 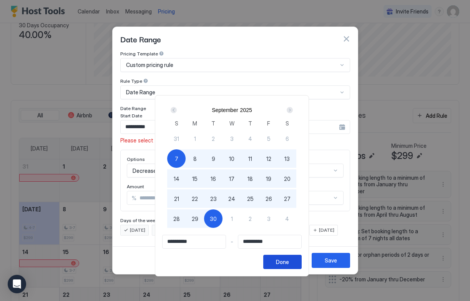 What do you see at coordinates (250, 158) in the screenshot?
I see `span: 11` at bounding box center [250, 158].